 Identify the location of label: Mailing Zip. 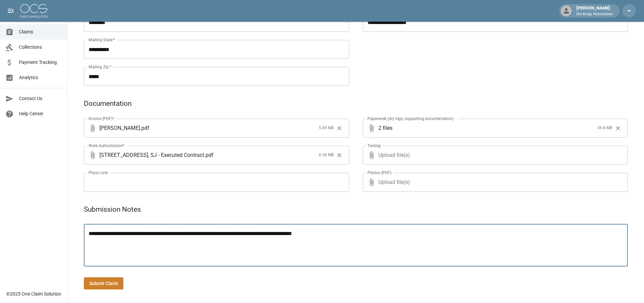
(100, 66).